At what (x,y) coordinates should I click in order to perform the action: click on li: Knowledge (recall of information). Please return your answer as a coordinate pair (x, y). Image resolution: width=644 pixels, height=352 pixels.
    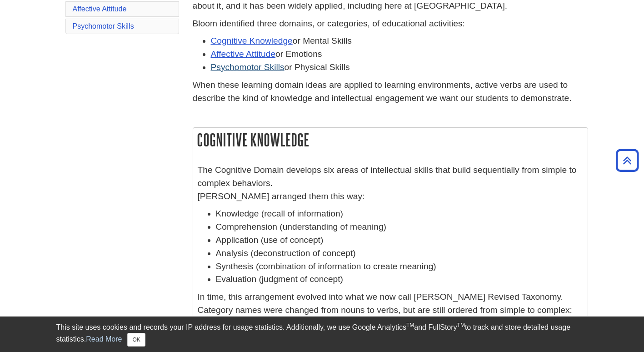
    Looking at the image, I should click on (400, 214).